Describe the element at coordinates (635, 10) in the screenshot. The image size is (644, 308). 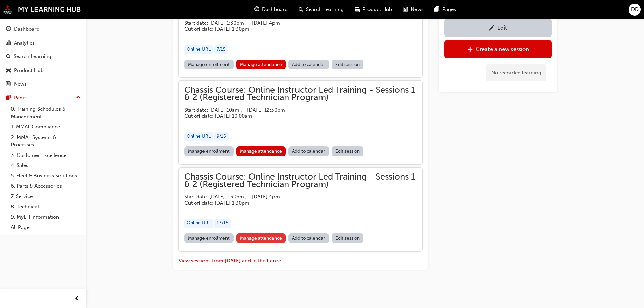
I see `span: DD` at that location.